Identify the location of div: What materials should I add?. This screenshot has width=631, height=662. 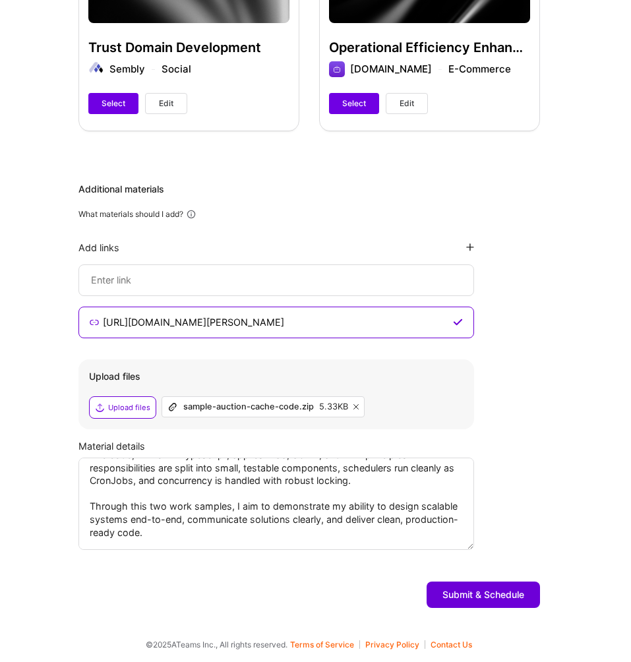
(131, 214).